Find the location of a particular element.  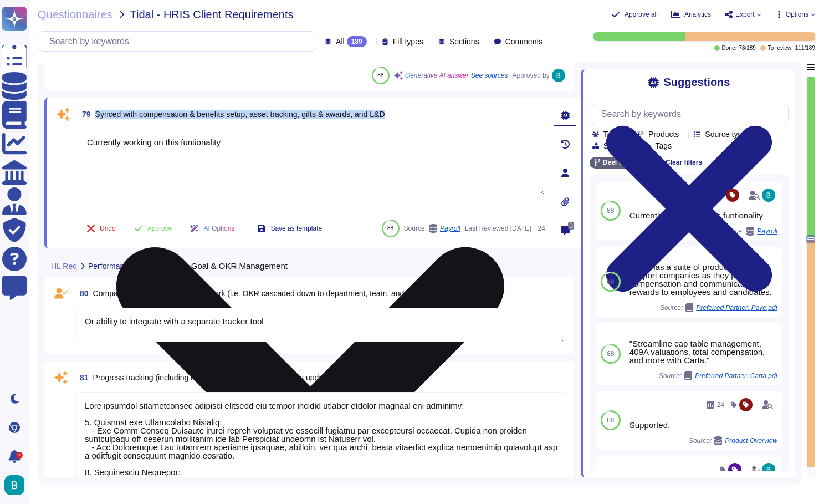

div: 9+ is located at coordinates (19, 455).